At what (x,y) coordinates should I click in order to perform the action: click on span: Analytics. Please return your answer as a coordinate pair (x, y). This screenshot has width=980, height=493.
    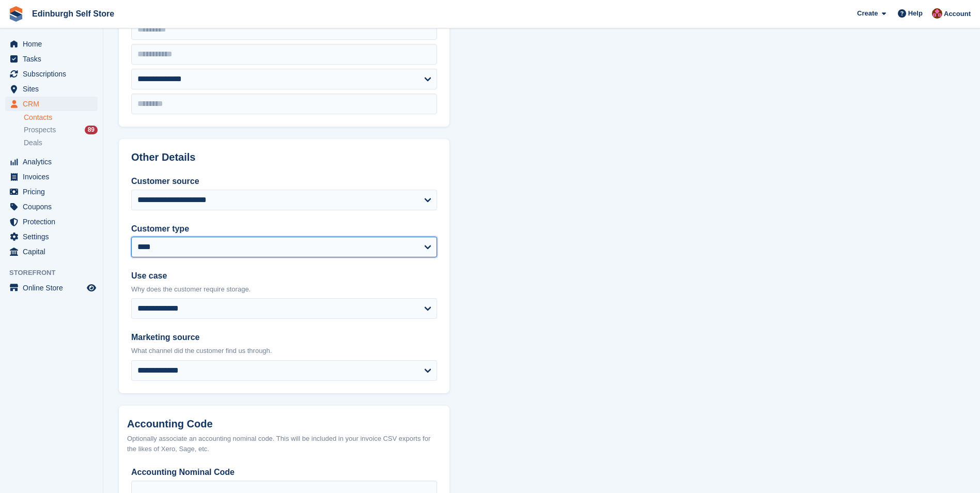
    Looking at the image, I should click on (54, 162).